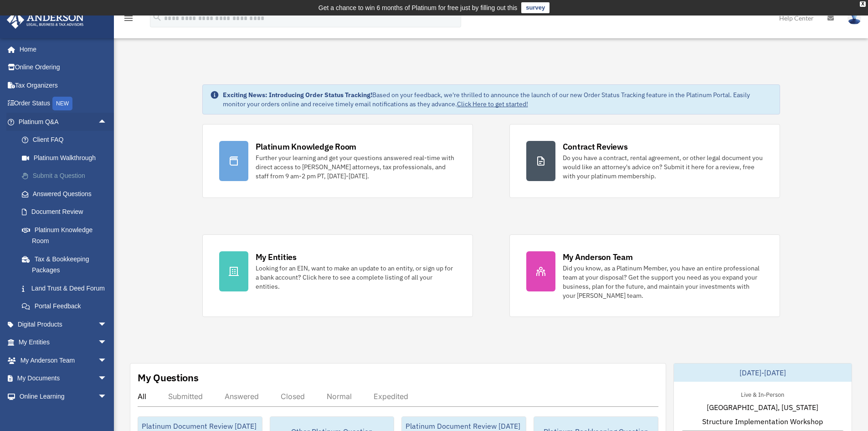  Describe the element at coordinates (63, 396) in the screenshot. I see `a: Online Learningarrow_drop_down` at that location.